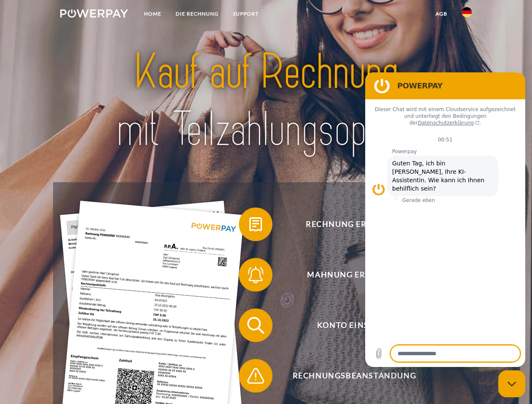 The width and height of the screenshot is (532, 404). Describe the element at coordinates (53, 128) in the screenshot. I see `p: Gerade eben` at that location.